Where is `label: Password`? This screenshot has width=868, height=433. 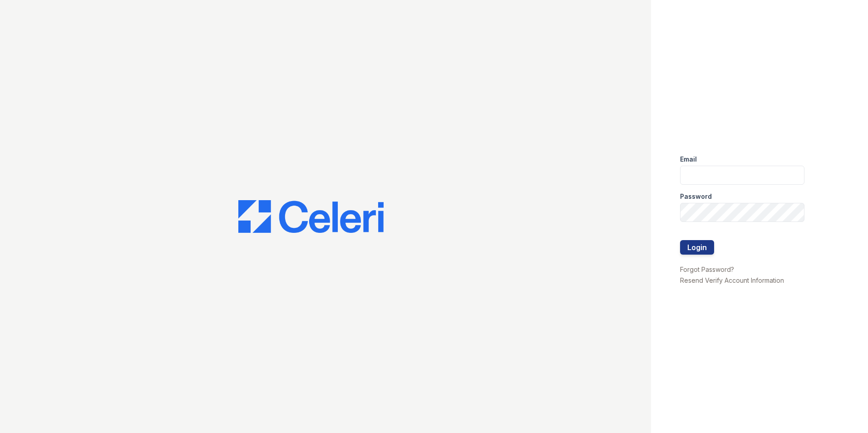 label: Password is located at coordinates (696, 197).